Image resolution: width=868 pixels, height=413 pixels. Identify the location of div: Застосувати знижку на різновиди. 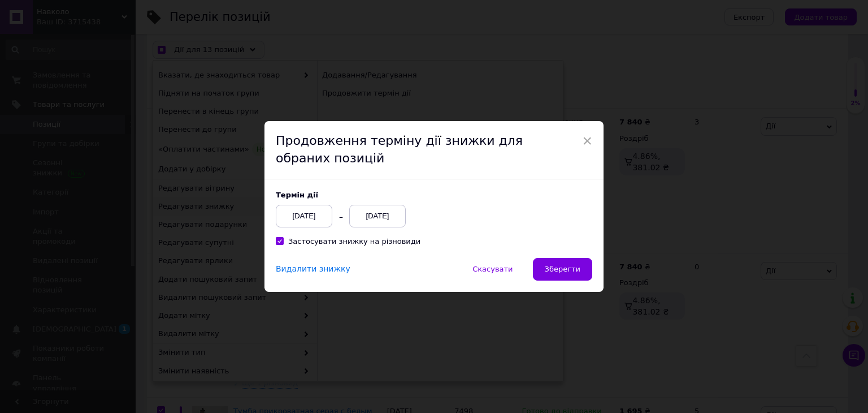
(354, 242).